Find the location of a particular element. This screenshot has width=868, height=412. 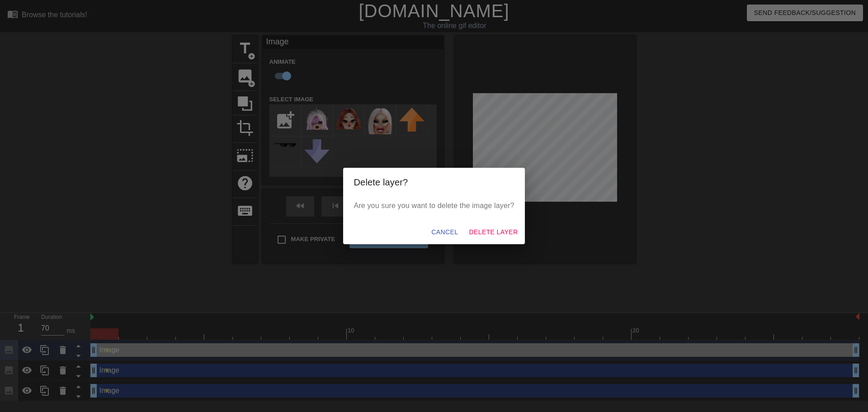

span: Cancel is located at coordinates (445, 232).